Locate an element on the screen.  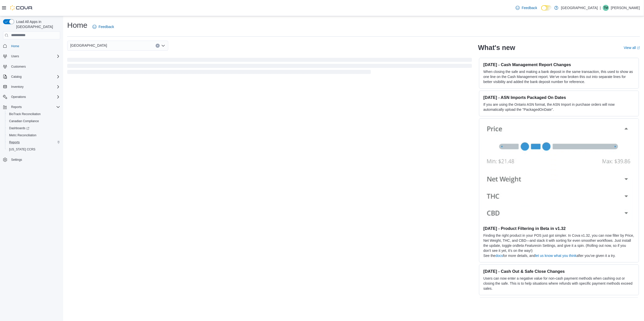
h1: Home is located at coordinates (77, 25).